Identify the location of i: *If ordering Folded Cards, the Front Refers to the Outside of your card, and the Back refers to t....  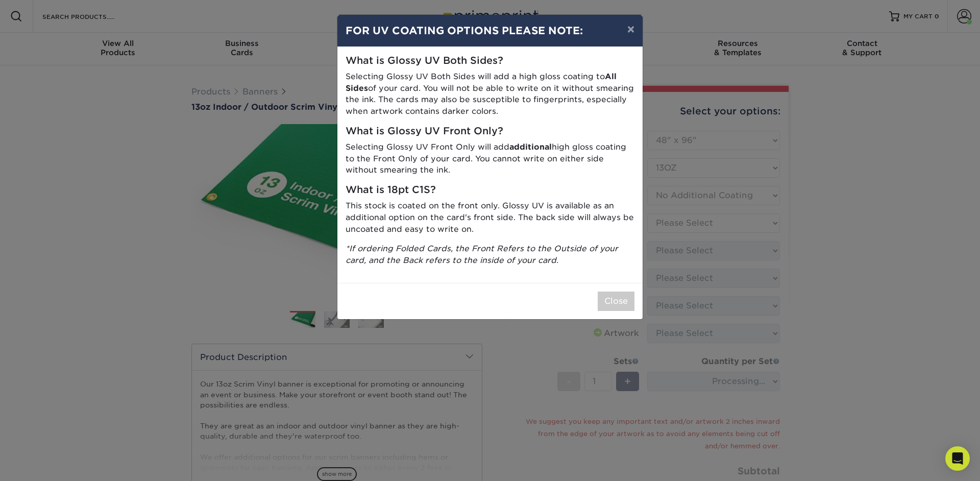
(482, 254).